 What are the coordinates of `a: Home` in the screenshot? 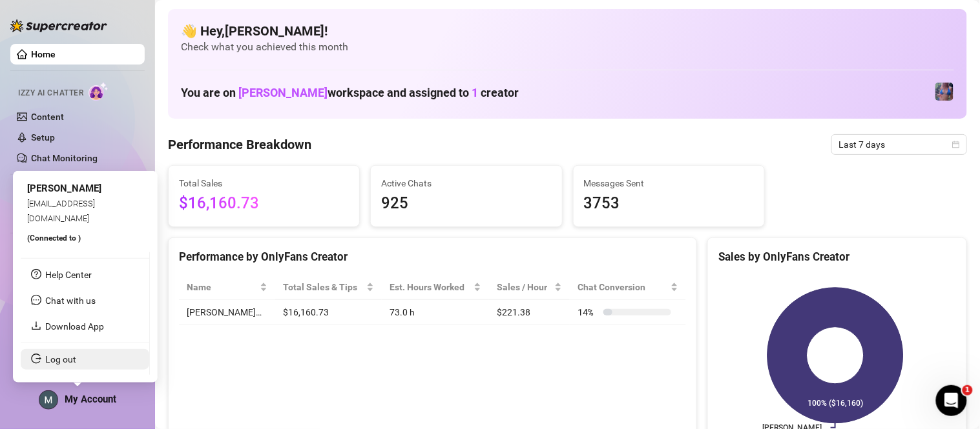 It's located at (44, 54).